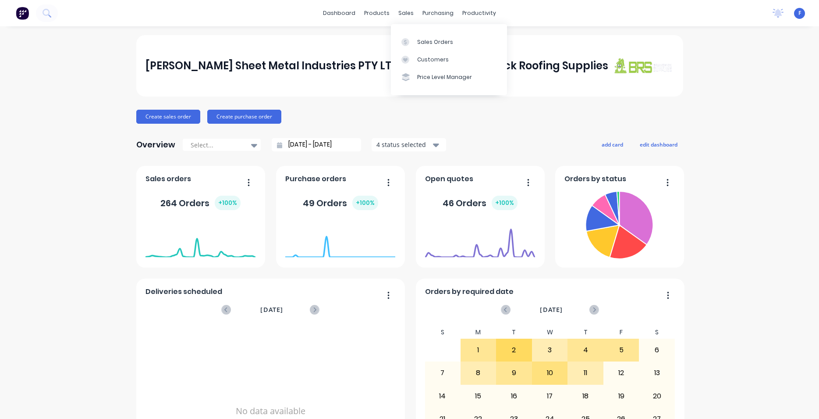 The width and height of the screenshot is (819, 419). What do you see at coordinates (479, 373) in the screenshot?
I see `div: 8` at bounding box center [479, 373].